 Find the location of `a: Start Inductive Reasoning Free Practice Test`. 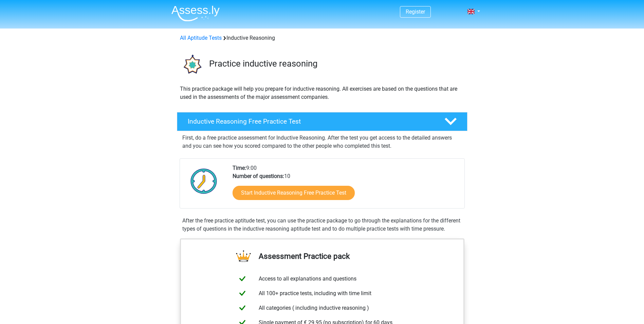

a: Start Inductive Reasoning Free Practice Test is located at coordinates (293, 193).